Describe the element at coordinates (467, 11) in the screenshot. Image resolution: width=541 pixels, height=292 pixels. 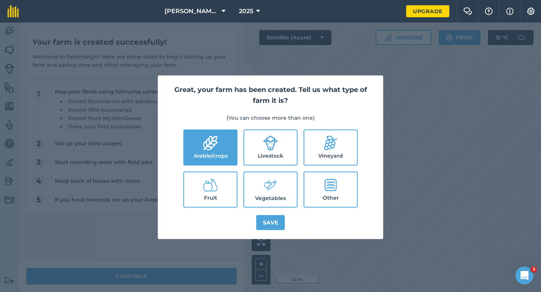
I see `img: Two speech bubbles overlapping with the left bubble in the forefront` at that location.